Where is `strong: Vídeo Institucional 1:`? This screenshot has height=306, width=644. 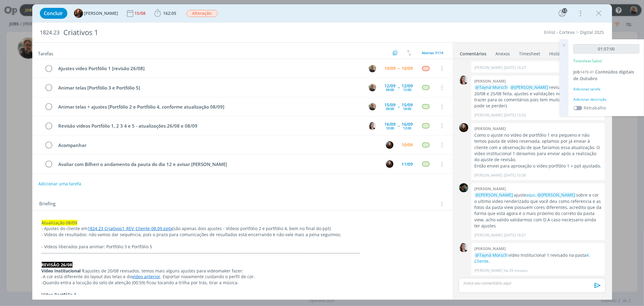
strong: Vídeo Institucional 1: is located at coordinates (64, 271).